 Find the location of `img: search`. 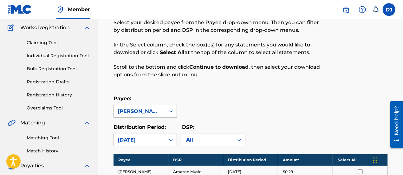

img: search is located at coordinates (346, 10).